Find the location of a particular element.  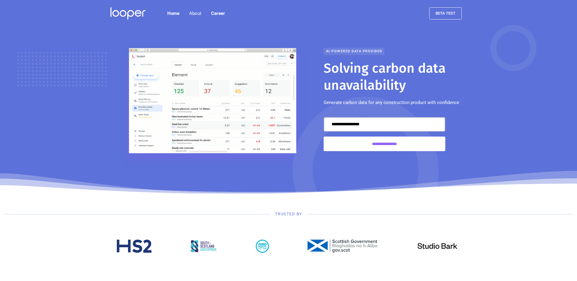

form: Email Form is located at coordinates (385, 134).